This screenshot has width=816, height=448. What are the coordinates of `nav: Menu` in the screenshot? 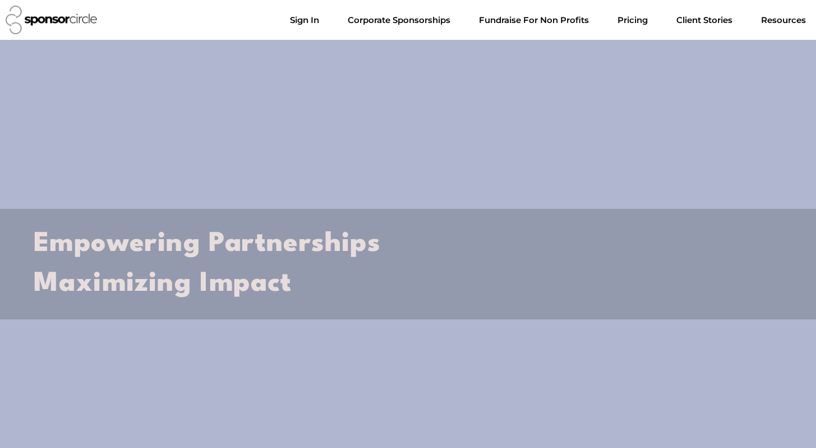 It's located at (548, 20).